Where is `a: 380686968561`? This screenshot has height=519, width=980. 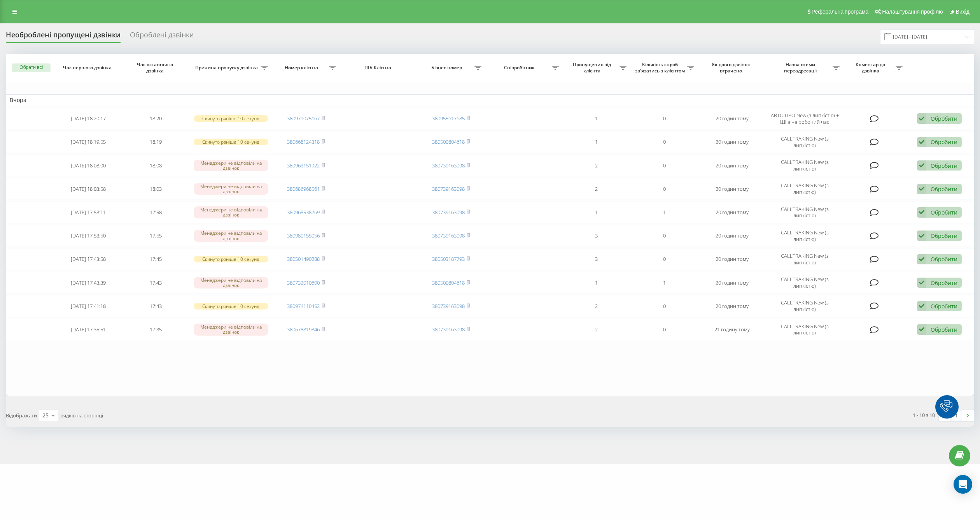
a: 380686968561 is located at coordinates (304, 189).